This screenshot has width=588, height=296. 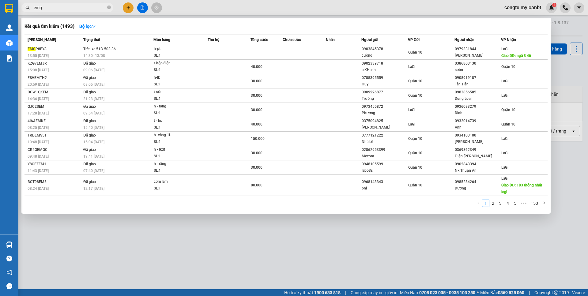 I want to click on span: right, so click(x=544, y=203).